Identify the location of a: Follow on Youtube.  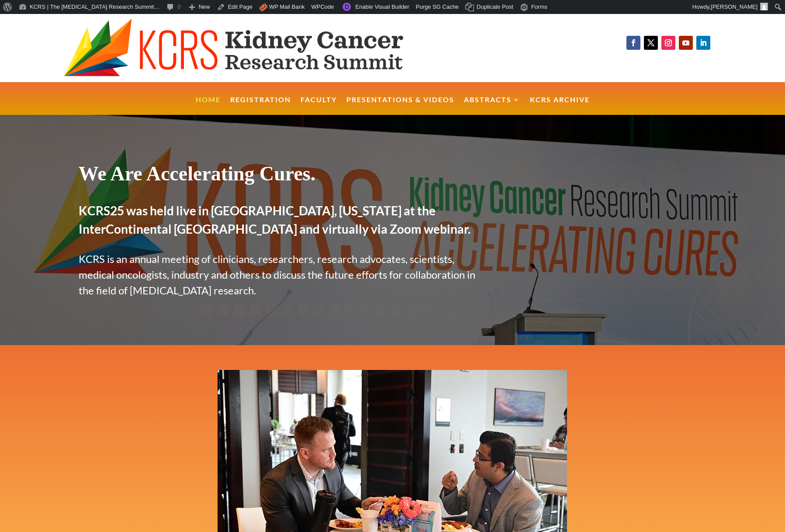
(686, 43).